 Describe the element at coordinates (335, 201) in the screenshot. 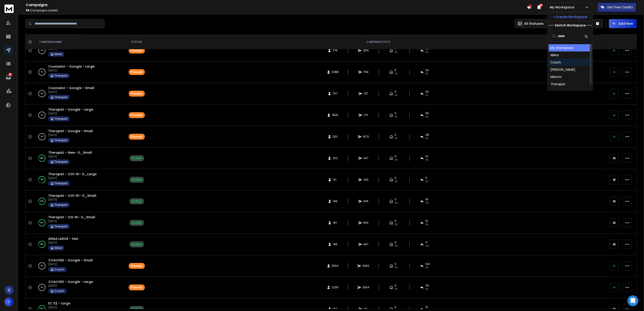

I see `span: 199` at that location.